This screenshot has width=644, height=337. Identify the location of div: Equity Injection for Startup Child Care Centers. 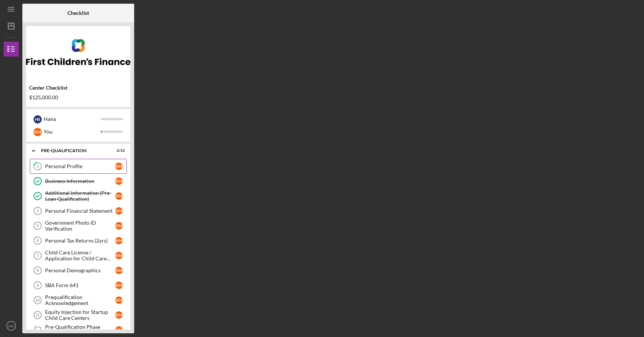
(80, 315).